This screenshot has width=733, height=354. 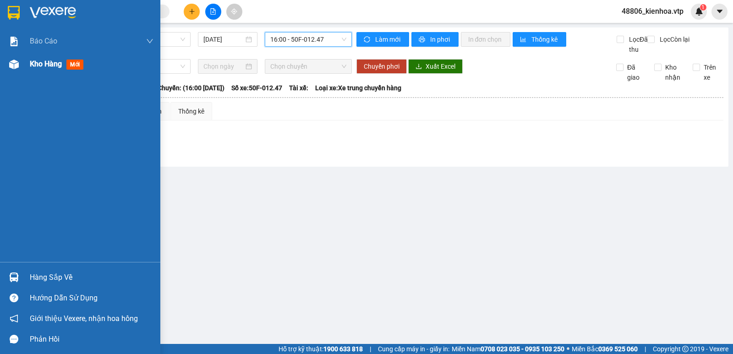 What do you see at coordinates (545, 39) in the screenshot?
I see `span: Thống kê` at bounding box center [545, 39].